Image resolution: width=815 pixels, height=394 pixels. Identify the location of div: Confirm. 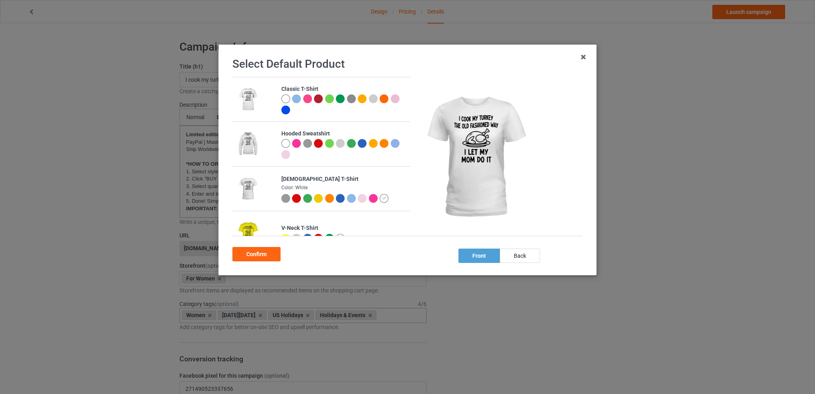
(256, 254).